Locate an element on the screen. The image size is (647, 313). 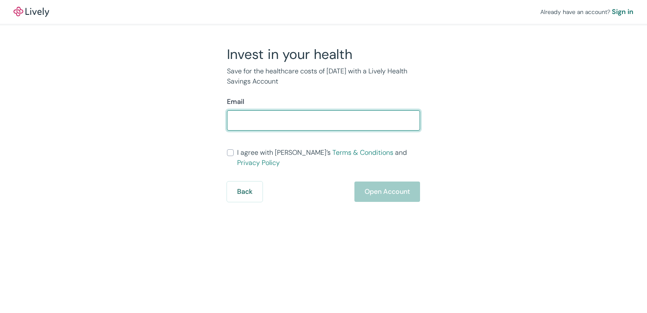
div: Already have an account? is located at coordinates (587, 12).